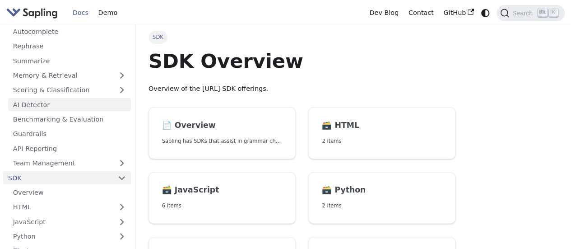  Describe the element at coordinates (158, 37) in the screenshot. I see `span: SDK` at that location.